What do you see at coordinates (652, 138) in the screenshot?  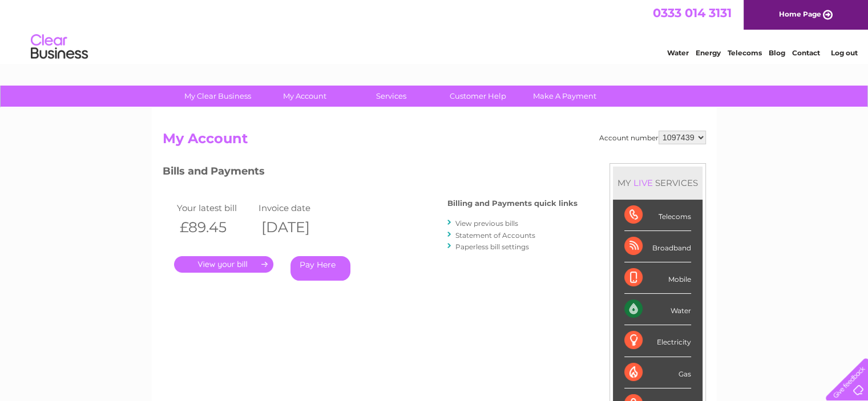 I see `div: Account number` at bounding box center [652, 138].